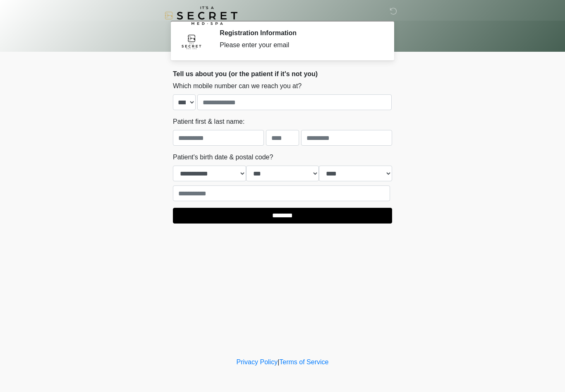 The image size is (565, 392). What do you see at coordinates (300, 45) in the screenshot?
I see `div: Please enter your email` at bounding box center [300, 45].